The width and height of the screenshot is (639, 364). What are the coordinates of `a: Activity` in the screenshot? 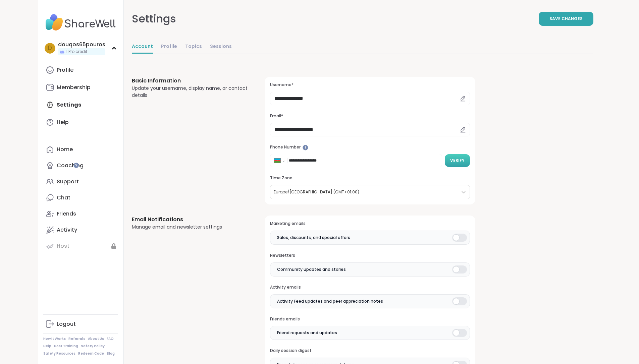 It's located at (81, 230).